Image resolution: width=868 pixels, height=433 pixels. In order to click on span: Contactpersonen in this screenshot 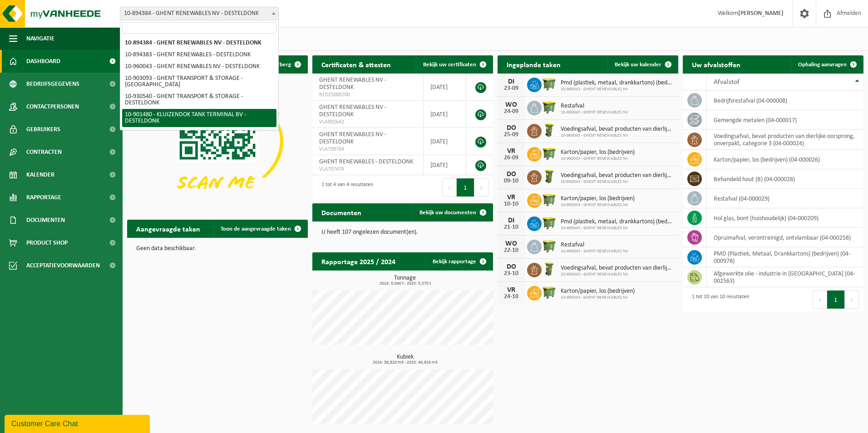, I will do `click(53, 106)`.